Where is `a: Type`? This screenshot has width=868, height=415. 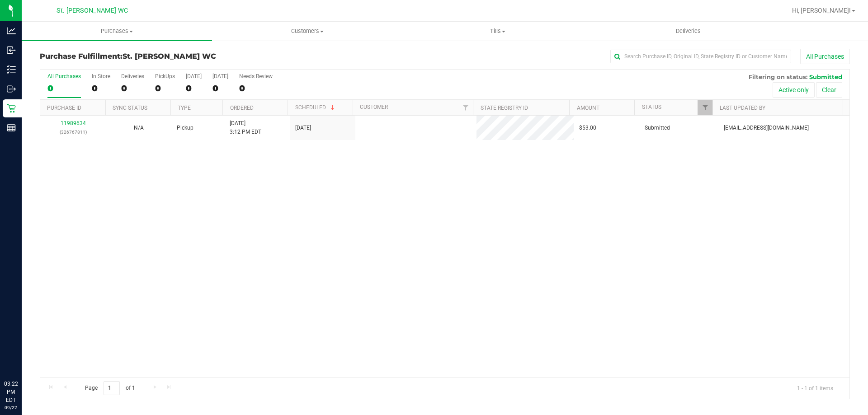
a: Type is located at coordinates (184, 108).